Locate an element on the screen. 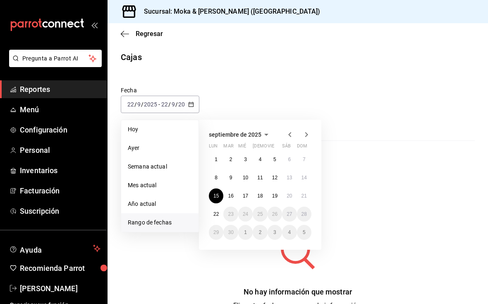 The image size is (488, 304). span: Hoy is located at coordinates (160, 129).